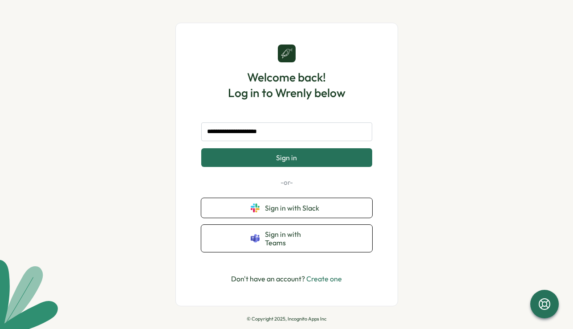 Image resolution: width=573 pixels, height=329 pixels. I want to click on span: Sign in, so click(286, 158).